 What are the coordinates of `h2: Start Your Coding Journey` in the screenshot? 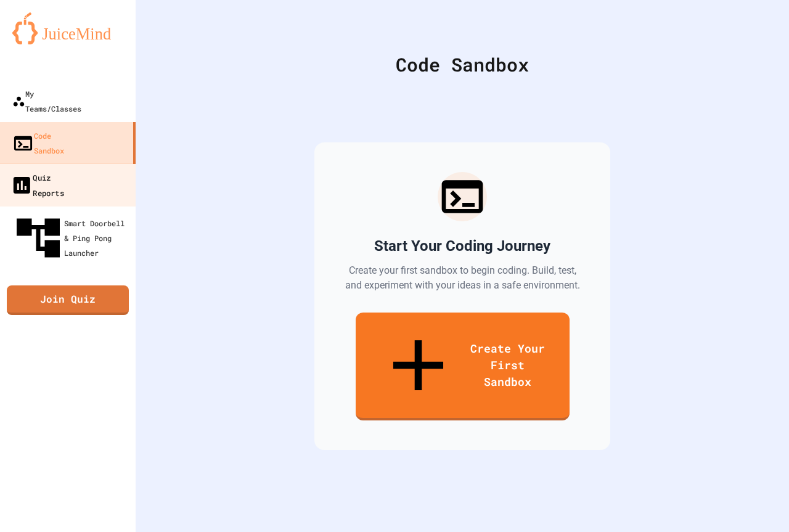 It's located at (462, 246).